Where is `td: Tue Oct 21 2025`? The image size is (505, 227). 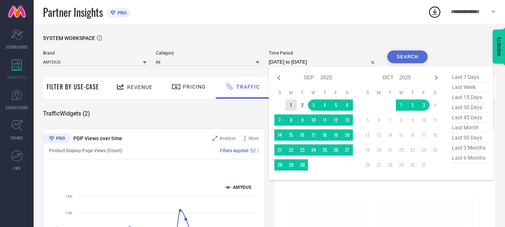 td: Tue Oct 21 2025 is located at coordinates (391, 150).